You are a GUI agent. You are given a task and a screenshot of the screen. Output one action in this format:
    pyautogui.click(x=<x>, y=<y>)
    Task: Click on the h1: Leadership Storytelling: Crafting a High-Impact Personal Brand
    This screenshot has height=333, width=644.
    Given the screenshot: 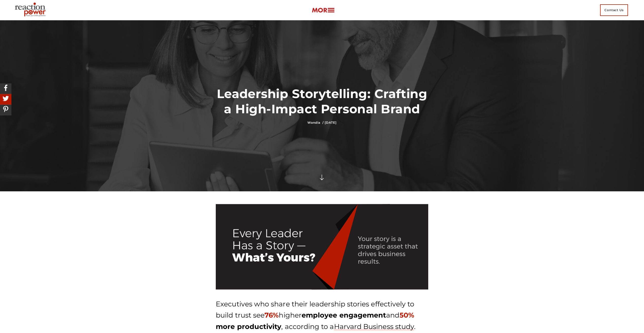 What is the action you would take?
    pyautogui.click(x=322, y=102)
    